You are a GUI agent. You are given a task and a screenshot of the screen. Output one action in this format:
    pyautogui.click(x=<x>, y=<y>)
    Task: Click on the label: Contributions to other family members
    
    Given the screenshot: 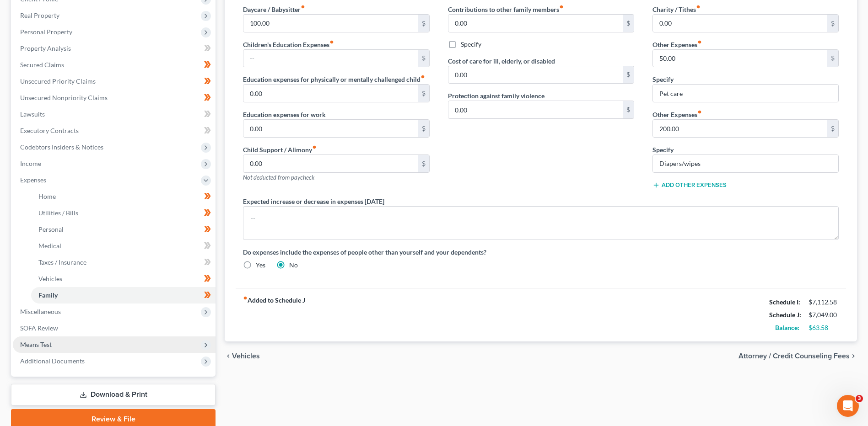 What is the action you would take?
    pyautogui.click(x=506, y=9)
    